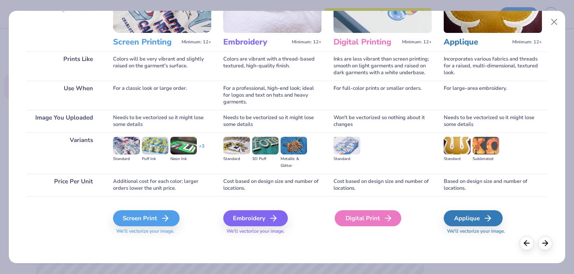 Image resolution: width=574 pixels, height=274 pixels. Describe the element at coordinates (64, 185) in the screenshot. I see `div: Price Per Unit` at that location.